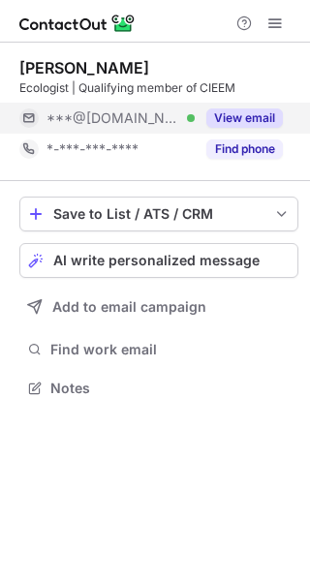 This screenshot has height=581, width=310. Describe the element at coordinates (78, 23) in the screenshot. I see `img: ContactOut v5.3.10` at that location.